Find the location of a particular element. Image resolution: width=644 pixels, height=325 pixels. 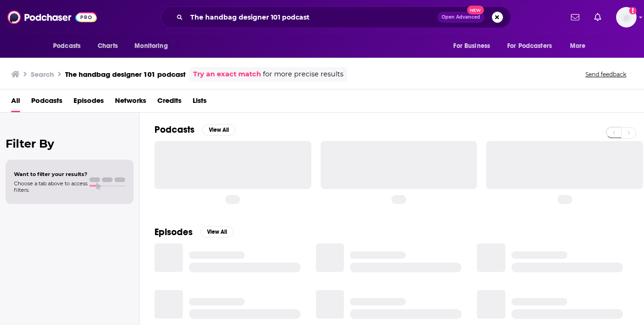

span: Lists is located at coordinates (200, 102).